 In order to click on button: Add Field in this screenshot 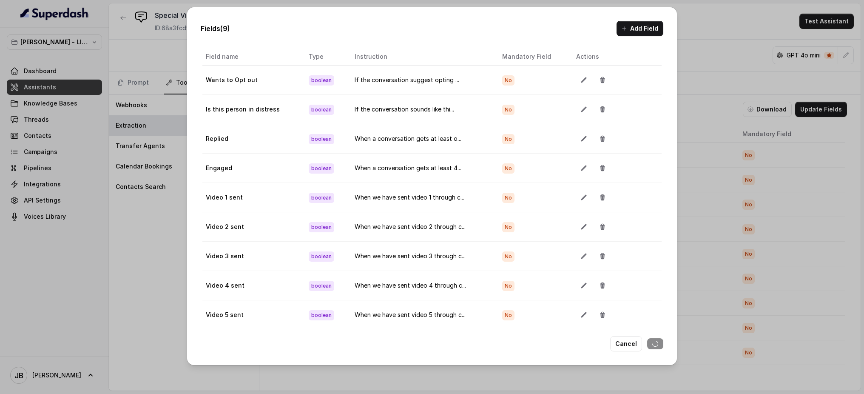, I will do `click(640, 29)`.